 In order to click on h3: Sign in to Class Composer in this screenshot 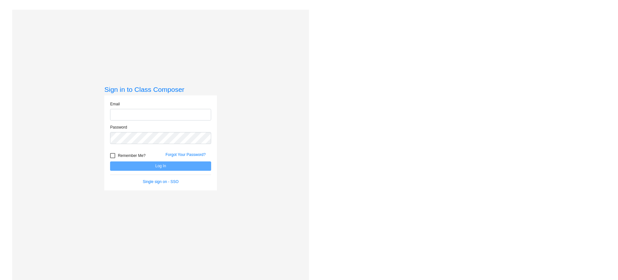, I will do `click(161, 89)`.